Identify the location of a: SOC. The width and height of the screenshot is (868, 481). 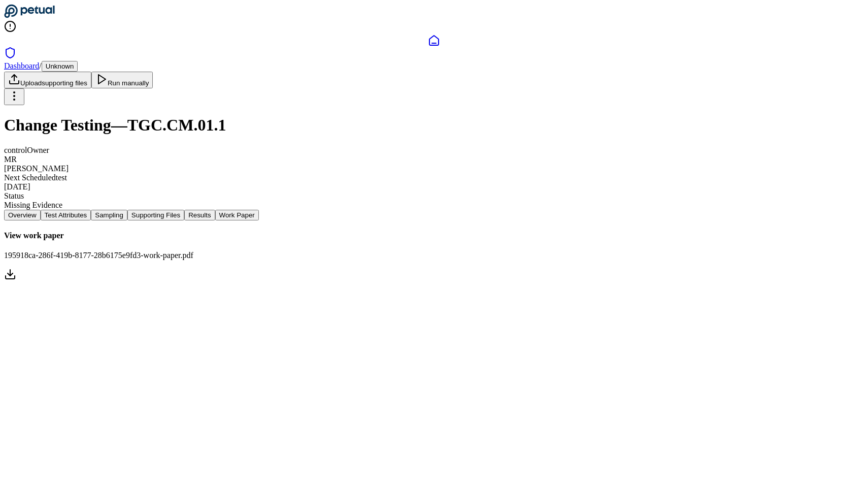
(434, 54).